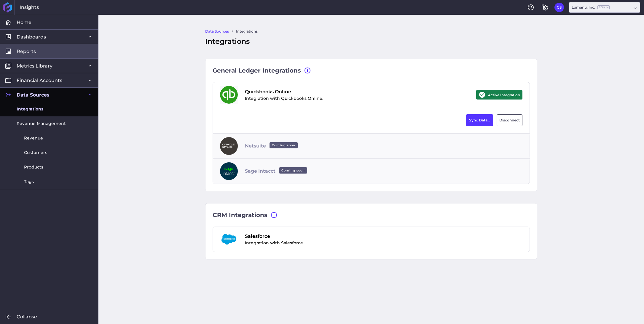 This screenshot has height=324, width=644. What do you see at coordinates (33, 138) in the screenshot?
I see `span: Revenue` at bounding box center [33, 138].